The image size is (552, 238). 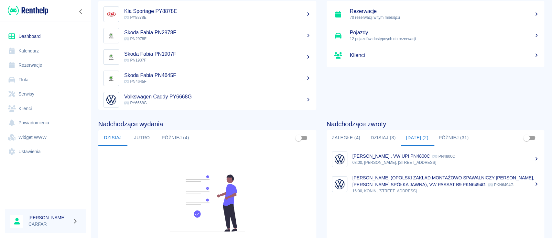 I want to click on p: 70 rezerwacji w tym miesiącu, so click(x=445, y=17).